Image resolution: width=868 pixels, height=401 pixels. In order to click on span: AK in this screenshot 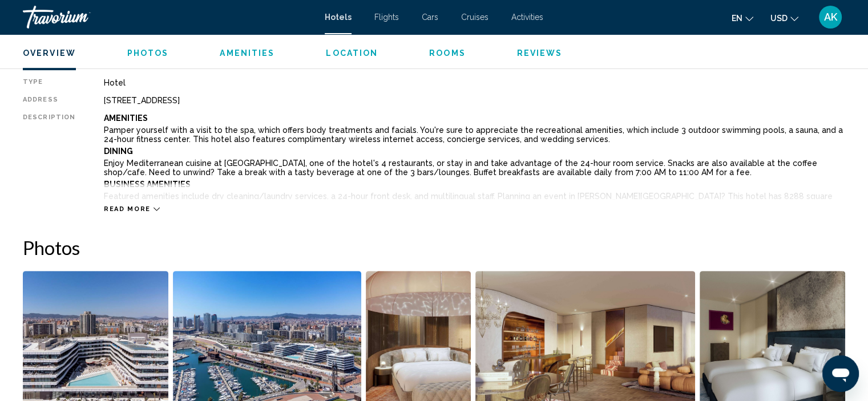, I will do `click(830, 17)`.